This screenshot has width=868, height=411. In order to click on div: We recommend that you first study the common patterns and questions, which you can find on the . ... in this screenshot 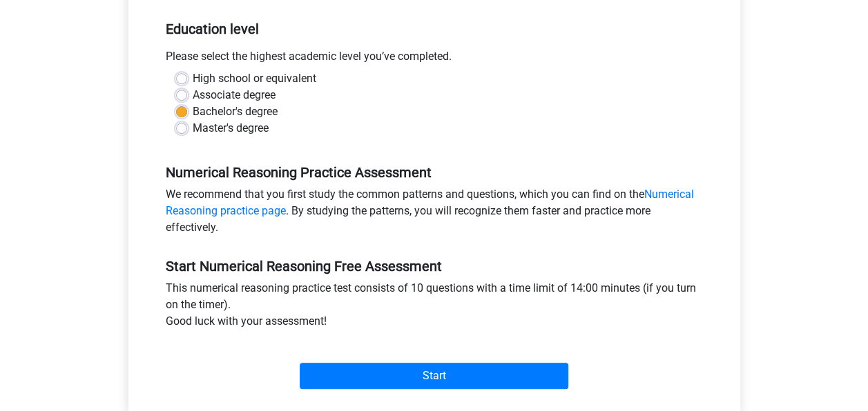, I will do `click(434, 214)`.